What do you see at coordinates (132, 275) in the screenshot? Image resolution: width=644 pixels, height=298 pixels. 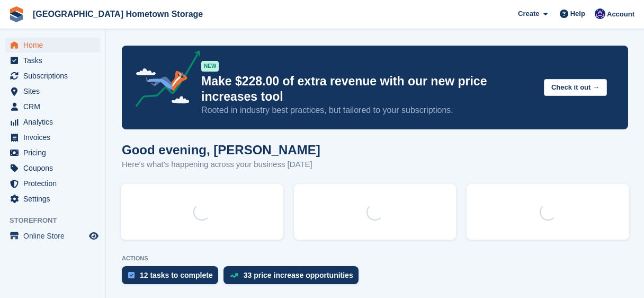 I see `img: task-75834270c22a3079a89374b754ae025e5fb1db73e45f91037f5363f120a921f8.svg` at bounding box center [132, 275].